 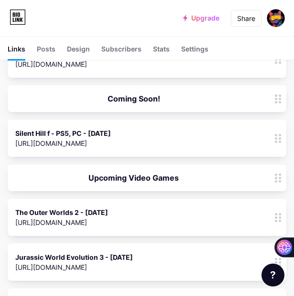 I want to click on div: Subscribers, so click(x=121, y=52).